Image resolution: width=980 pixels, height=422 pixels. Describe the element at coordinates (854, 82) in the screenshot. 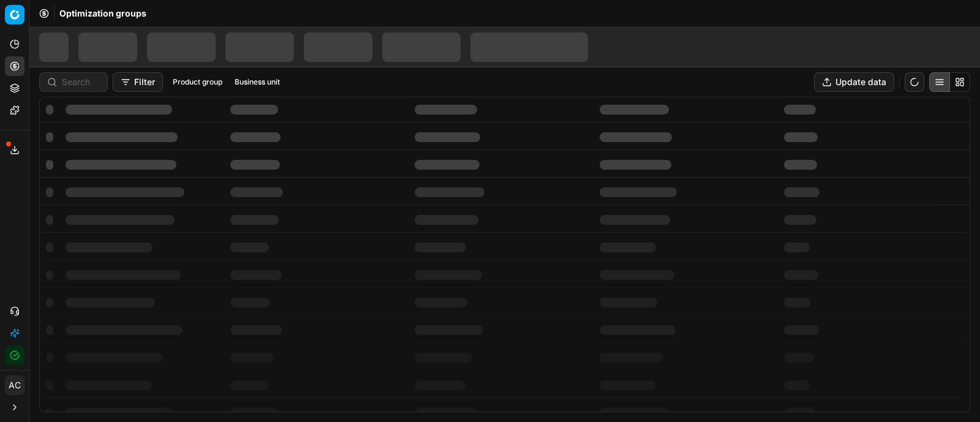

I see `button: Update data` at that location.